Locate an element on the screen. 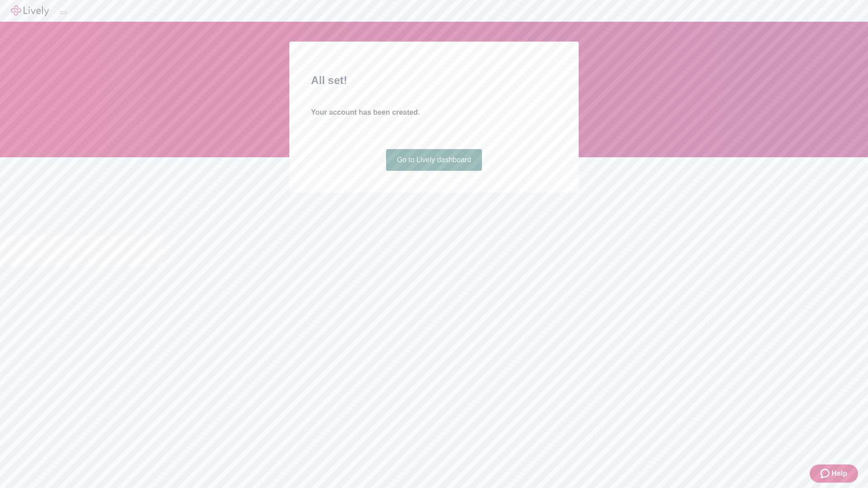 The width and height of the screenshot is (868, 488). svg: Zendesk support icon is located at coordinates (825, 473).